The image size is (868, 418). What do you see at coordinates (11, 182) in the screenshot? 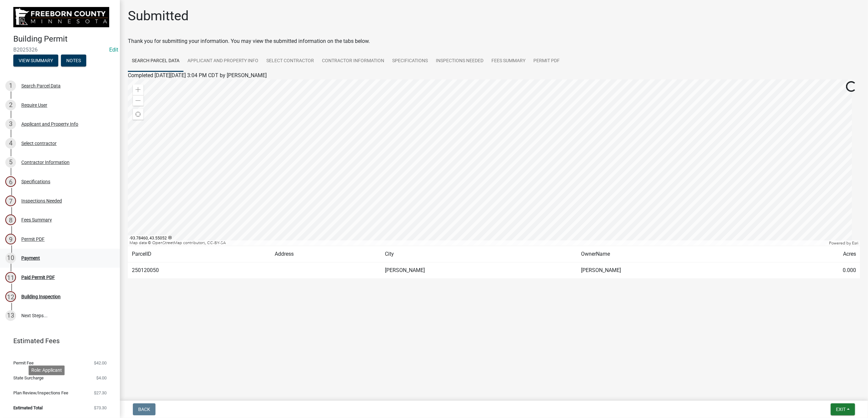
I see `div: 6` at bounding box center [11, 182].